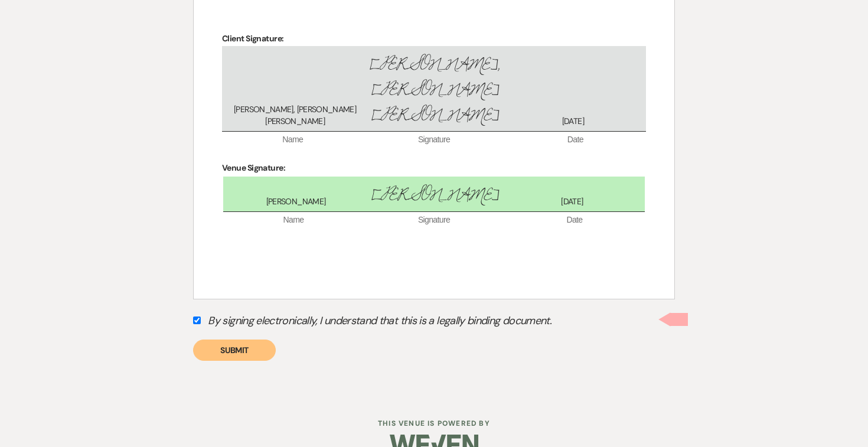 This screenshot has width=868, height=447. What do you see at coordinates (434, 322) in the screenshot?
I see `label: By signing electronically, I understand that this is a legally binding document.` at bounding box center [434, 322].